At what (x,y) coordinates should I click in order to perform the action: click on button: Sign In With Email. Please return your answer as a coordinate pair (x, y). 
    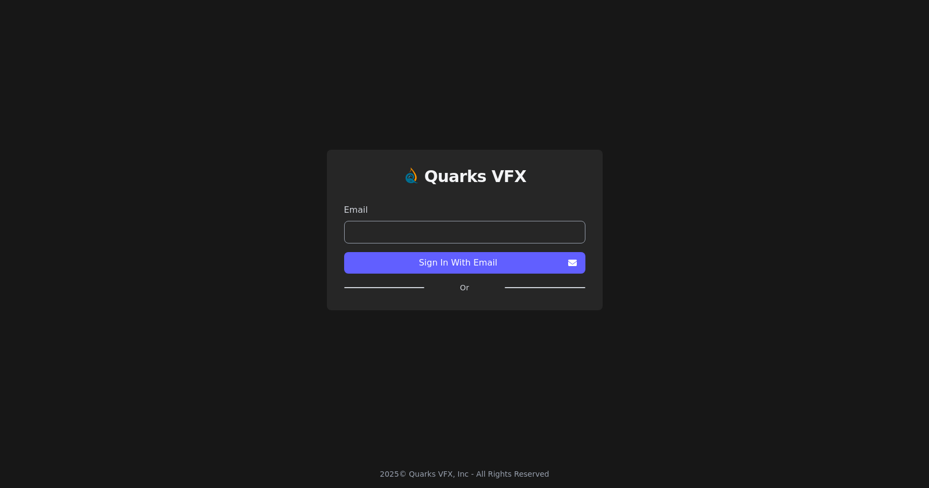
    Looking at the image, I should click on (465, 263).